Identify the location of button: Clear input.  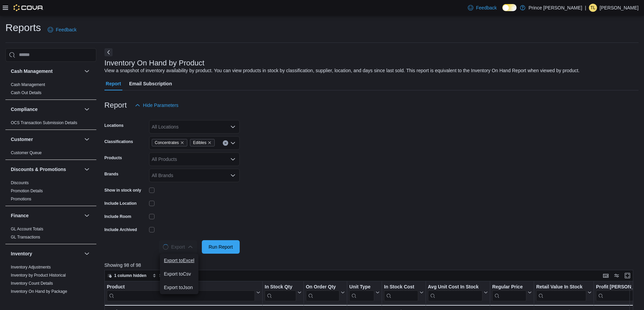
(226, 143).